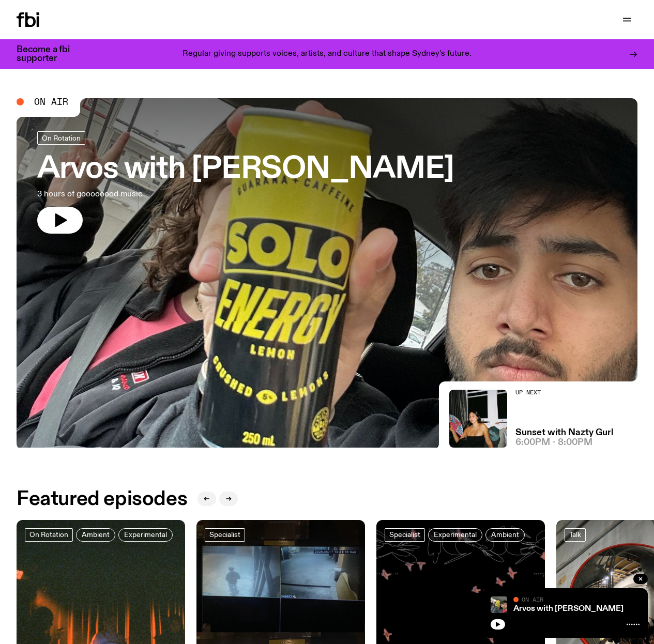 The image size is (654, 644). What do you see at coordinates (169, 194) in the screenshot?
I see `p: 3 hours of goooooood music` at bounding box center [169, 194].